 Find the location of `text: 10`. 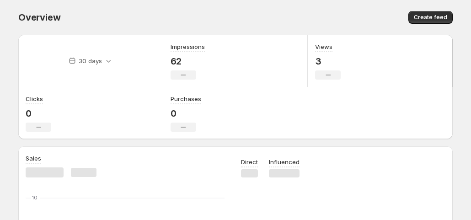

text: 10 is located at coordinates (35, 198).